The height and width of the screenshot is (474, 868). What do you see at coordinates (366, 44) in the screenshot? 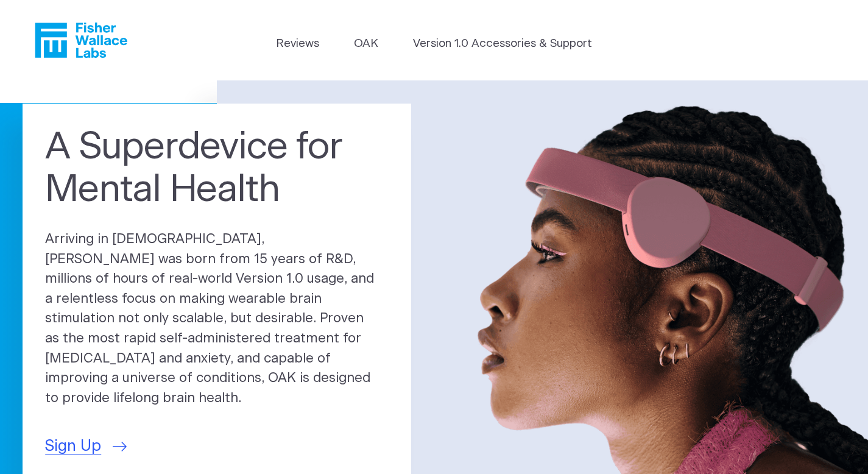
I see `a: OAK` at bounding box center [366, 44].